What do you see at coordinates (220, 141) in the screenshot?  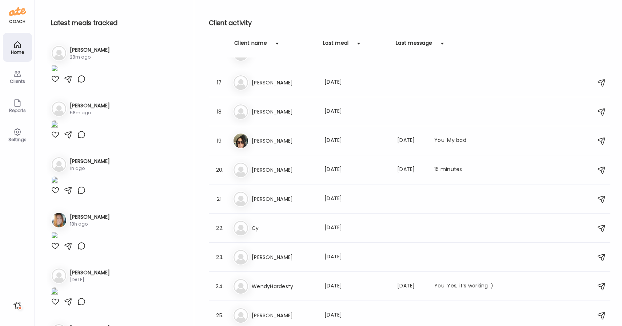 I see `div: 19.` at bounding box center [220, 141].